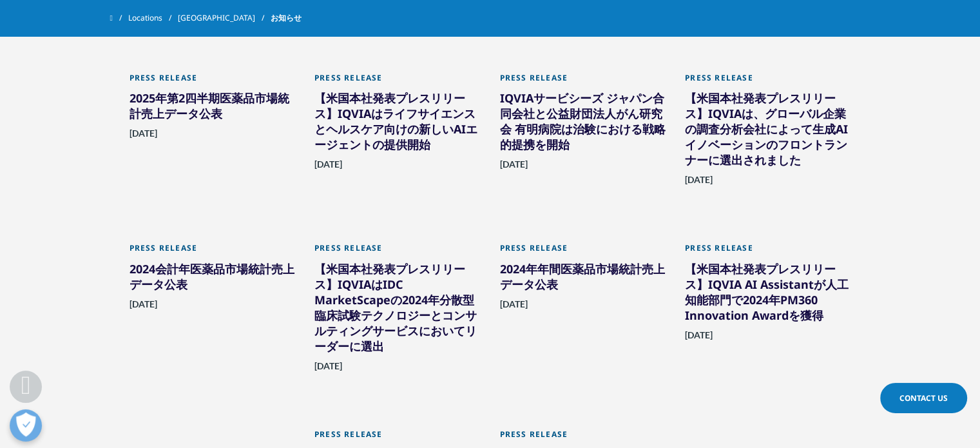 The image size is (980, 448). Describe the element at coordinates (583, 280) in the screenshot. I see `div: 2024年年間医薬品市場統計売上データ公表` at that location.